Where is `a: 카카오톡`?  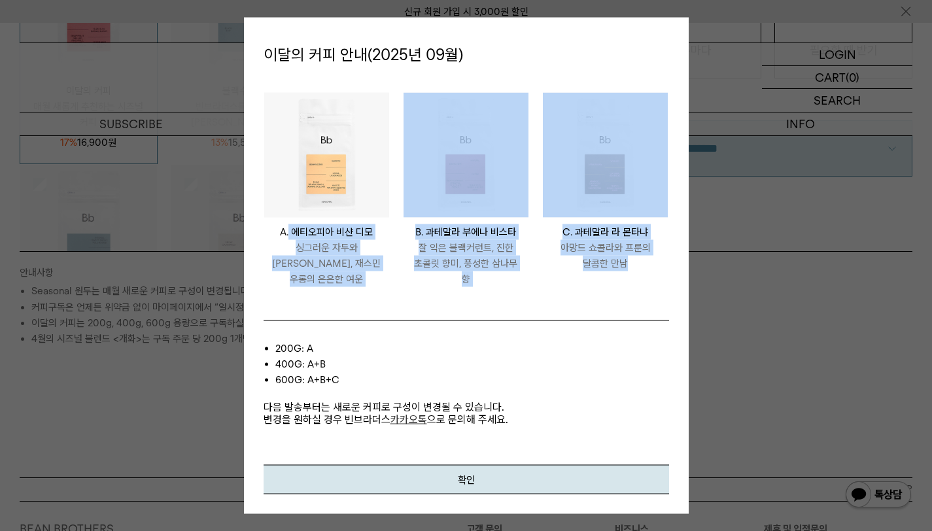 a: 카카오톡 is located at coordinates (409, 418).